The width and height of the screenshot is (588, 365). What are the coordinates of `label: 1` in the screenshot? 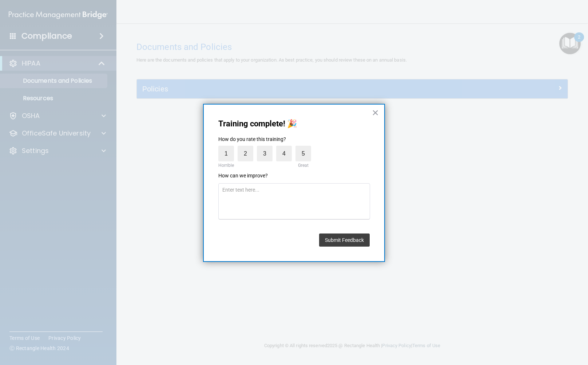 It's located at (226, 154).